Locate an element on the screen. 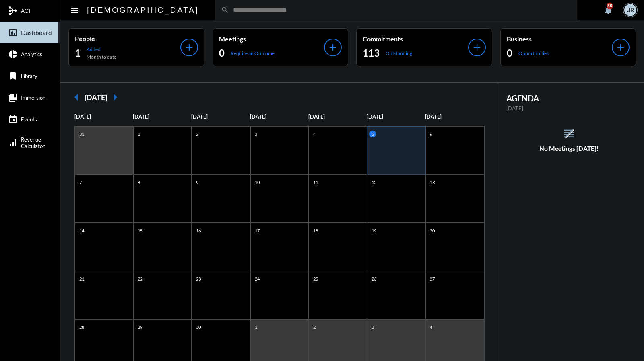  mat-icon: insert_chart_outlined is located at coordinates (13, 33).